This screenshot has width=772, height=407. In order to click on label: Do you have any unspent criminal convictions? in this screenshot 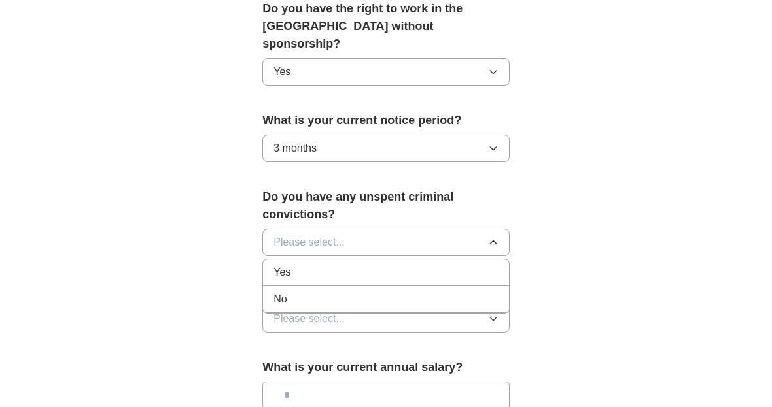, I will do `click(386, 206)`.